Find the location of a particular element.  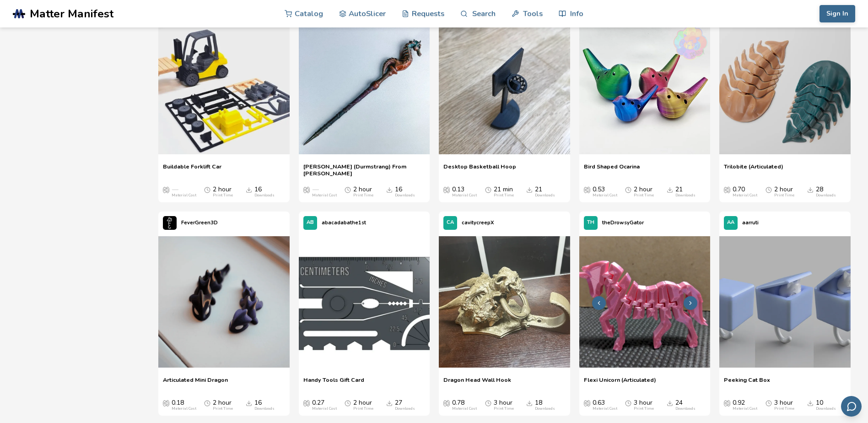

button: Sign In is located at coordinates (837, 14).